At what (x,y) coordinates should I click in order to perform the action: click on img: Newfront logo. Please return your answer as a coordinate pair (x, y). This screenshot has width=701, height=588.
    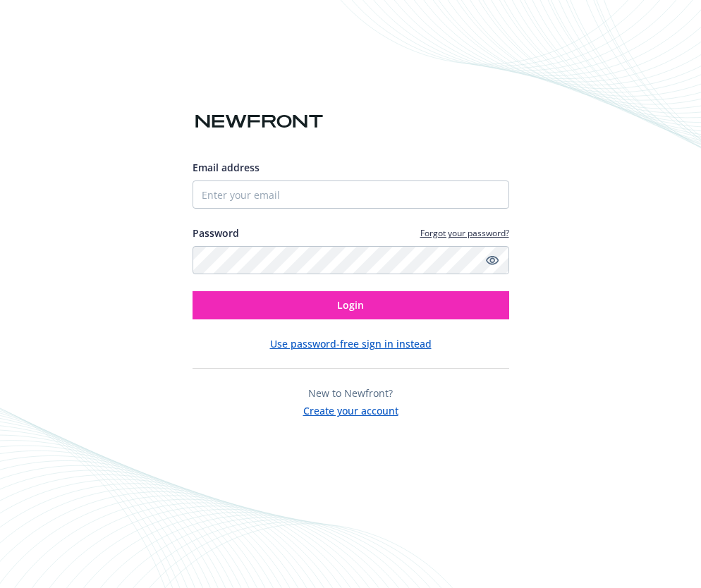
    Looking at the image, I should click on (259, 121).